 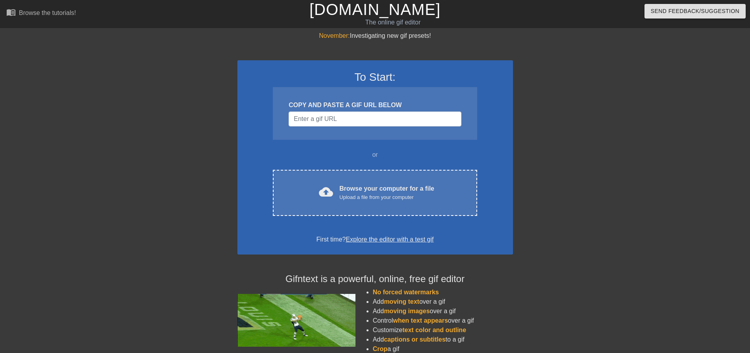 What do you see at coordinates (415, 339) in the screenshot?
I see `span: captions or subtitles` at bounding box center [415, 339].